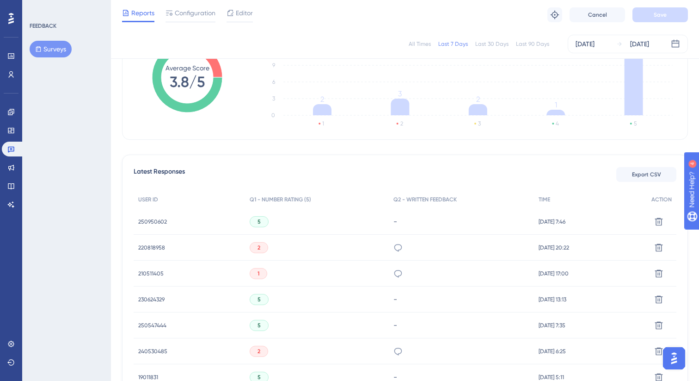  Describe the element at coordinates (492, 44) in the screenshot. I see `div: Last 30 Days` at that location.